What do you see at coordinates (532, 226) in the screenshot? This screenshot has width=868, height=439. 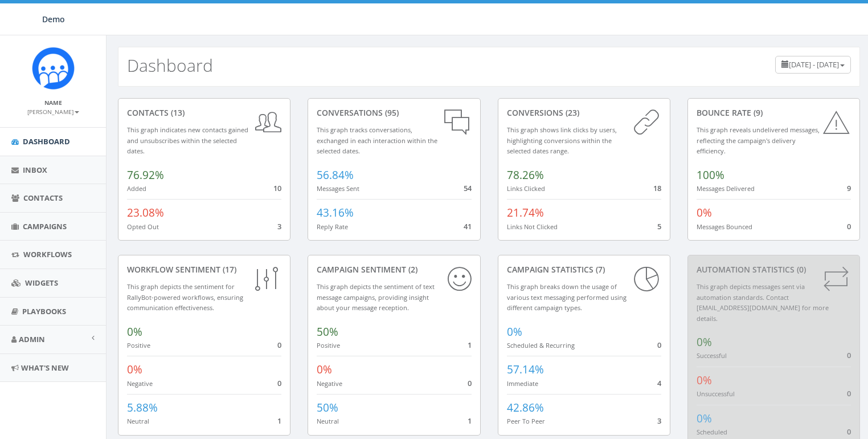 I see `small: Links Not Clicked` at bounding box center [532, 226].